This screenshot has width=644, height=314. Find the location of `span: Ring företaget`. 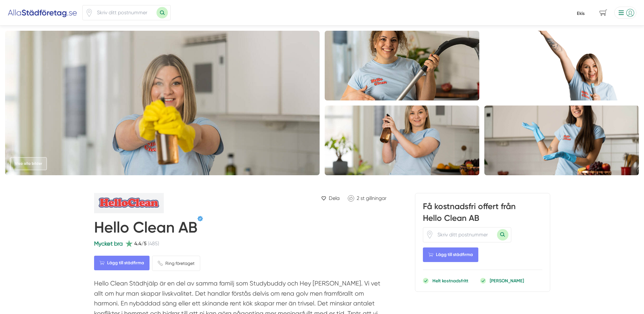

span: Ring företaget is located at coordinates (180, 263).